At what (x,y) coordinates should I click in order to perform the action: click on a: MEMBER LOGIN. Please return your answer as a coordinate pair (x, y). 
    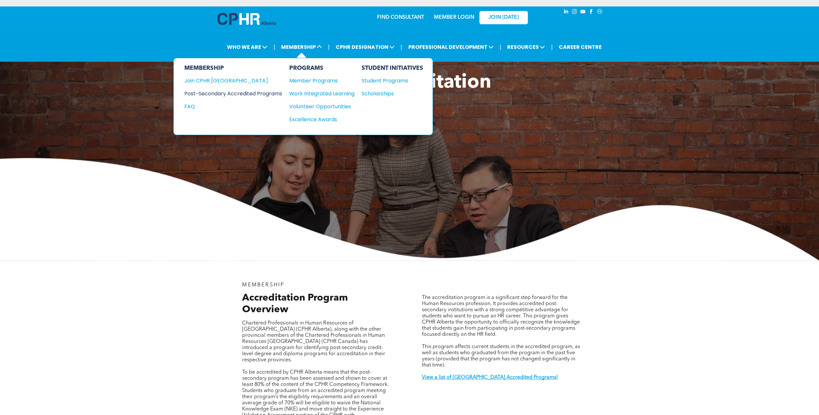
    Looking at the image, I should click on (454, 17).